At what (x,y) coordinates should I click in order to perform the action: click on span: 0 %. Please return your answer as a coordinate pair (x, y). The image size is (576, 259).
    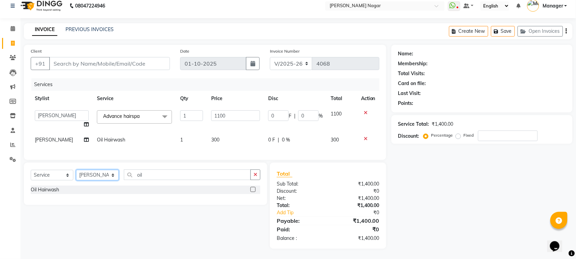
    Looking at the image, I should click on (286, 140).